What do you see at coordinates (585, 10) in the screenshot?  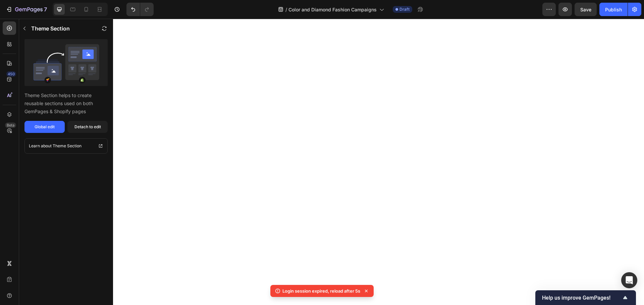 I see `button: Save` at bounding box center [585, 10].